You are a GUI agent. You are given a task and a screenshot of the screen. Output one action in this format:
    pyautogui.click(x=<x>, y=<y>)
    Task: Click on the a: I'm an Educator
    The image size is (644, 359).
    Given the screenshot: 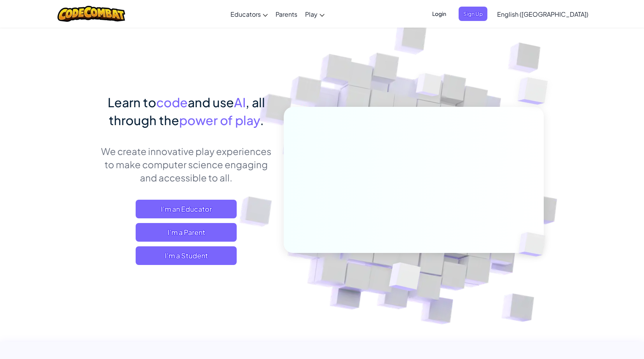 What is the action you would take?
    pyautogui.click(x=186, y=209)
    